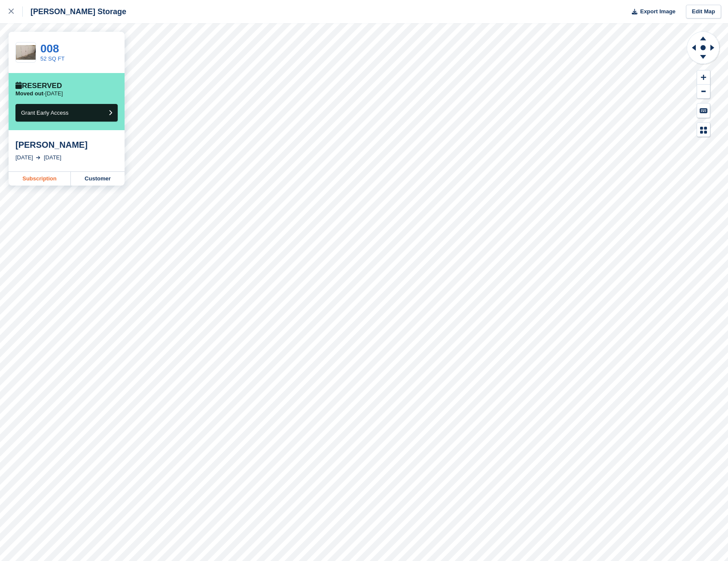 Image resolution: width=728 pixels, height=561 pixels. I want to click on button: Keyboard Shortcuts, so click(704, 110).